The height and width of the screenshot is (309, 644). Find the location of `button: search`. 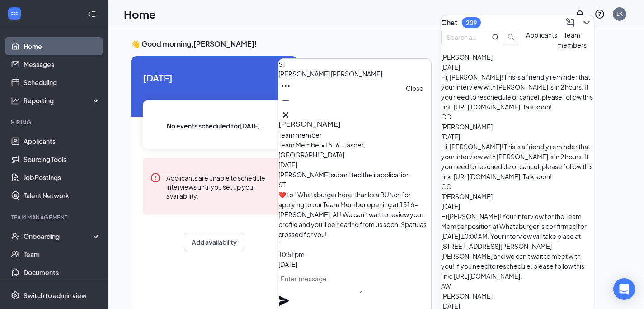

button: search is located at coordinates (511, 37).